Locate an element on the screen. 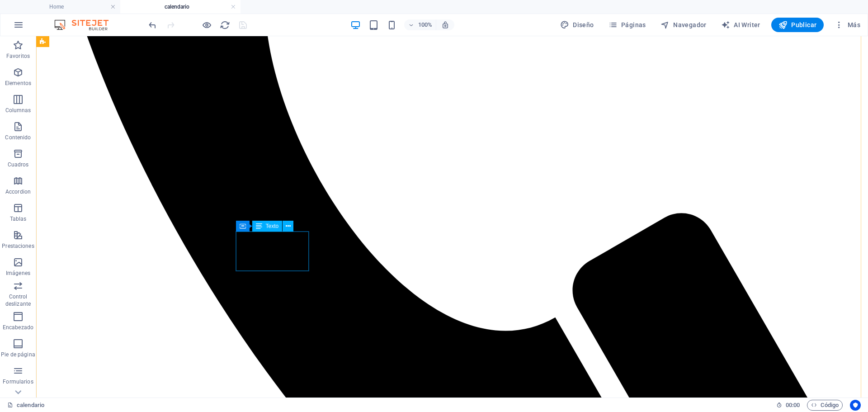  button: reload is located at coordinates (225, 25).